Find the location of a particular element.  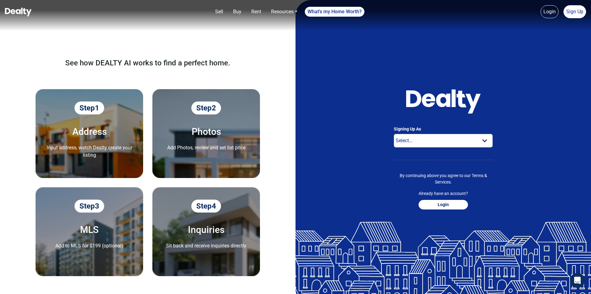

a: What's my Home Worth? is located at coordinates (334, 12).